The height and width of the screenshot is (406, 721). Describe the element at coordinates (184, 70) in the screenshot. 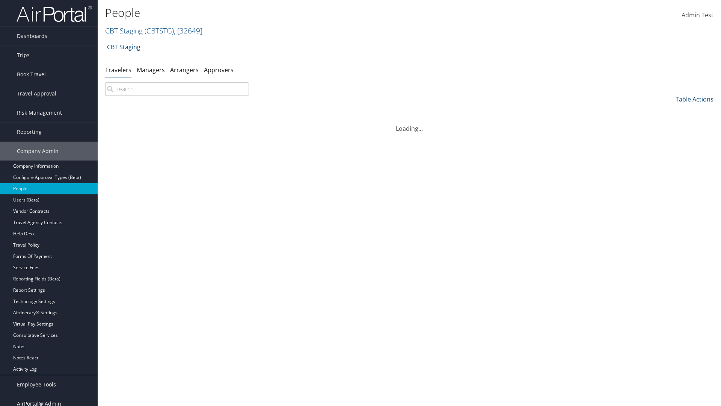

I see `a: Arrangers` at that location.